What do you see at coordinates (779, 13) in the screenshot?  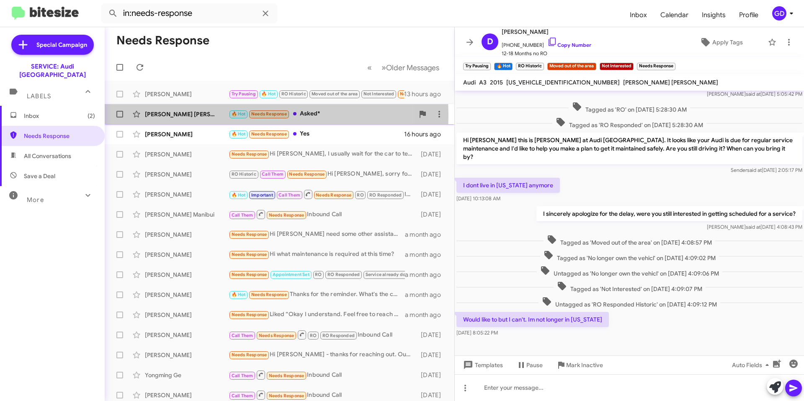 I see `button: GD` at bounding box center [779, 13].